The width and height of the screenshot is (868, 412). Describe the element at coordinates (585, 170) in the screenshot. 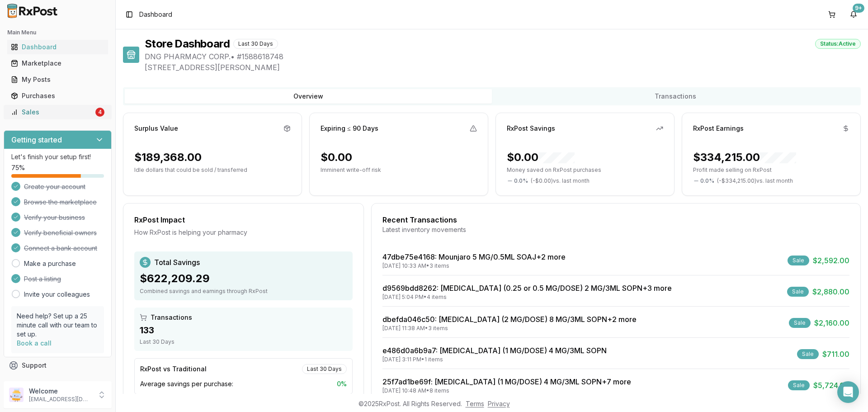

I see `p: Money saved on RxPost purchases` at that location.